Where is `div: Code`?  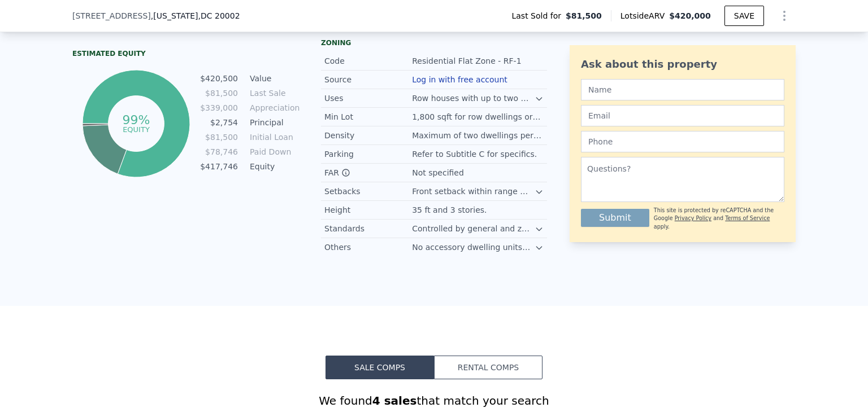
div: Code is located at coordinates (368, 61).